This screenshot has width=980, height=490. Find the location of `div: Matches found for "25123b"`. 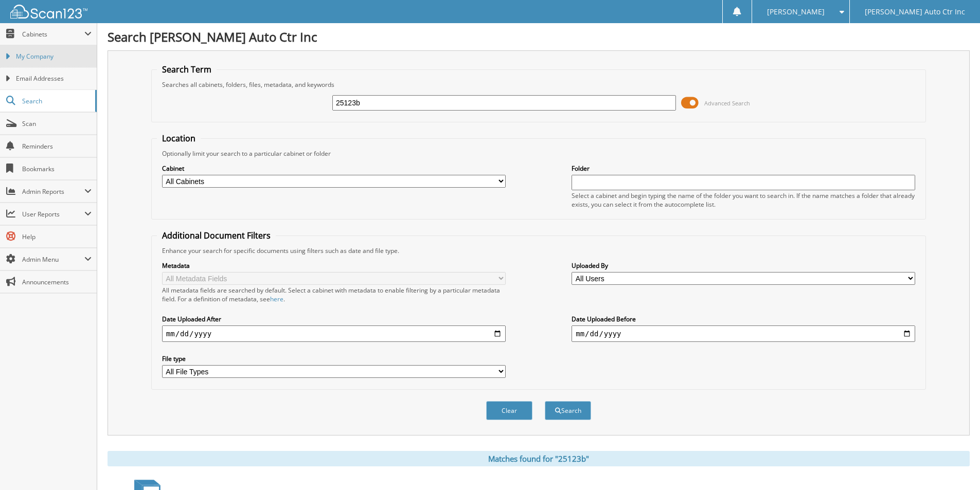

div: Matches found for "25123b" is located at coordinates (539, 458).